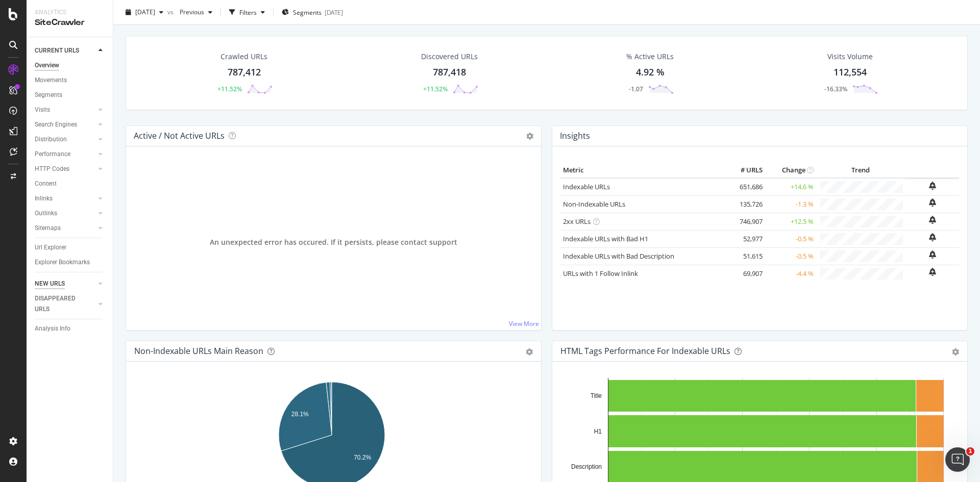 Image resolution: width=980 pixels, height=482 pixels. Describe the element at coordinates (791, 273) in the screenshot. I see `td: -4.4 %` at that location.